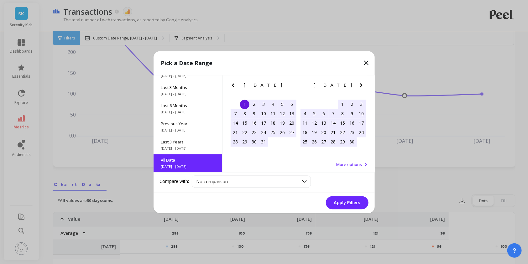  What do you see at coordinates (314, 132) in the screenshot?
I see `div: Choose Monday, June 19th, 2017` at bounding box center [314, 132].